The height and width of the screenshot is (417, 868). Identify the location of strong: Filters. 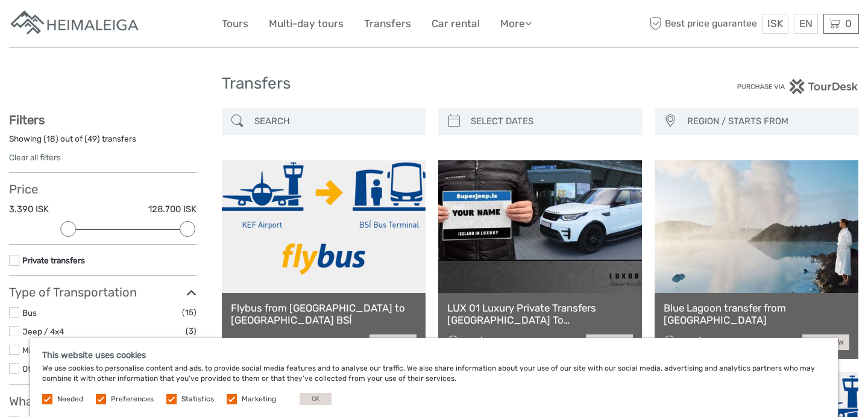
(27, 120).